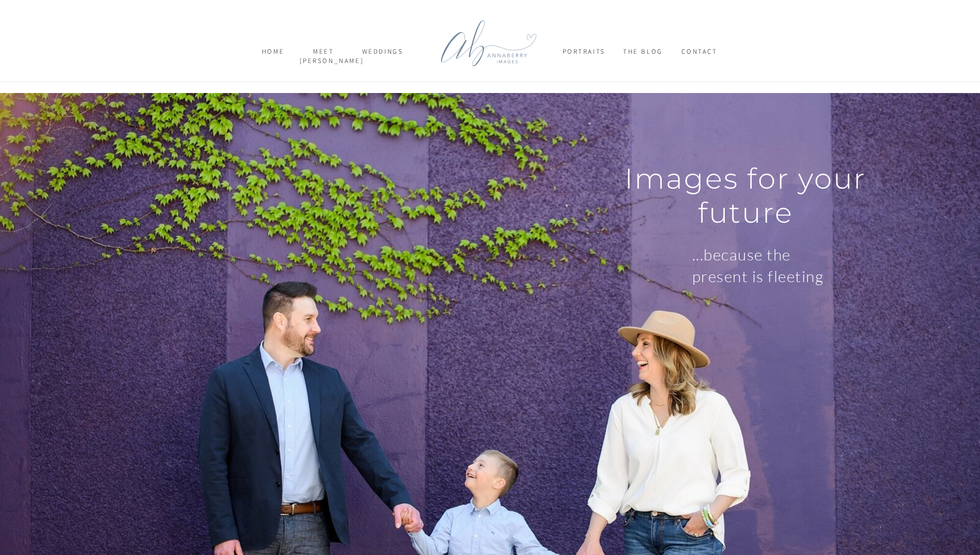  I want to click on a: THE BLOG, so click(643, 56).